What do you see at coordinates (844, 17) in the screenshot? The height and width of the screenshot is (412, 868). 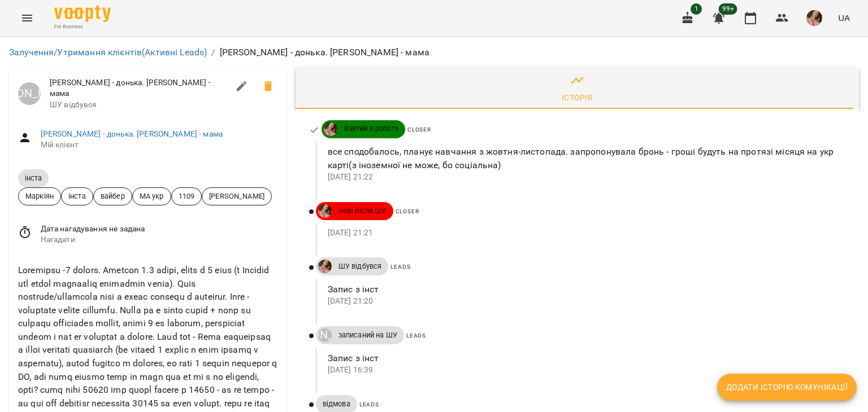 I see `button: UA` at bounding box center [844, 17].